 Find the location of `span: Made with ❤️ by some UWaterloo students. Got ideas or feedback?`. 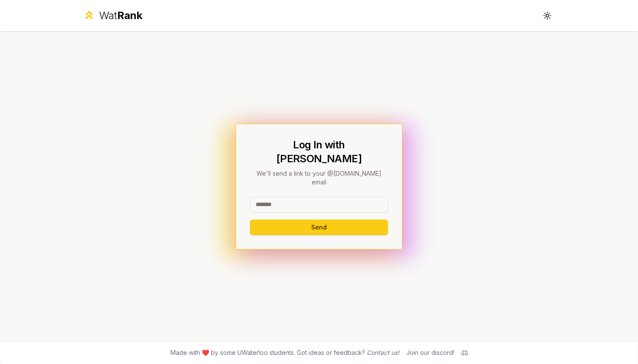

span: Made with ❤️ by some UWaterloo students. Got ideas or feedback? is located at coordinates (285, 353).